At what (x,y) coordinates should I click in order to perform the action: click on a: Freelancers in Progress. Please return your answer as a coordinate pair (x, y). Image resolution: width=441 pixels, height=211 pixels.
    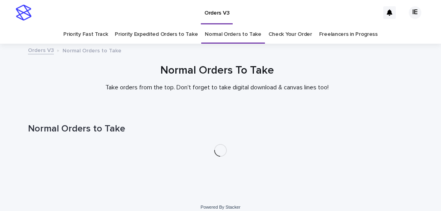
    Looking at the image, I should click on (348, 34).